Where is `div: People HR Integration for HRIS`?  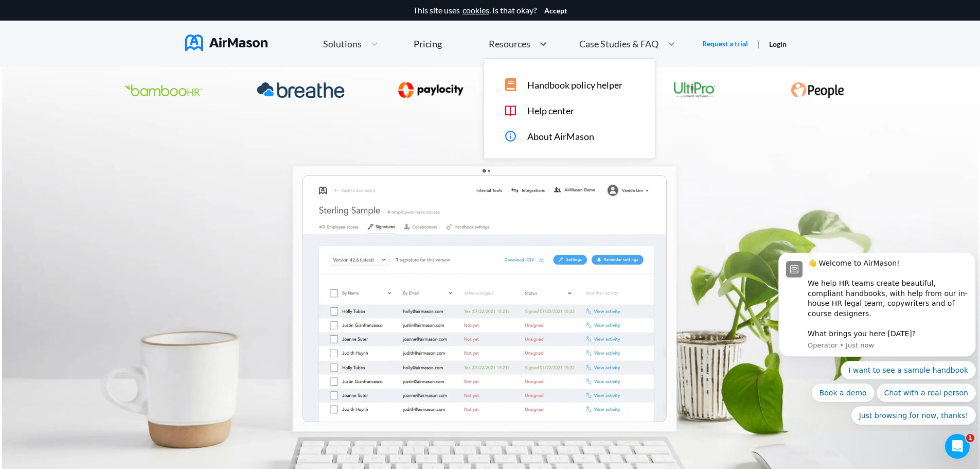
div: People HR Integration for HRIS is located at coordinates (817, 91).